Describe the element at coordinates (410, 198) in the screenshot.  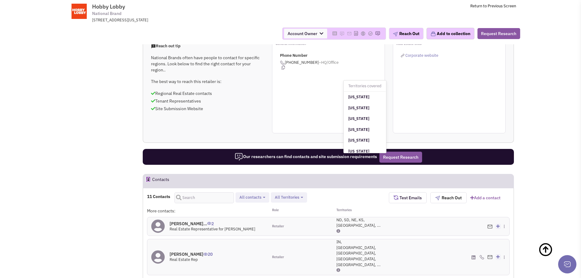
I see `span: Test Emails` at that location.